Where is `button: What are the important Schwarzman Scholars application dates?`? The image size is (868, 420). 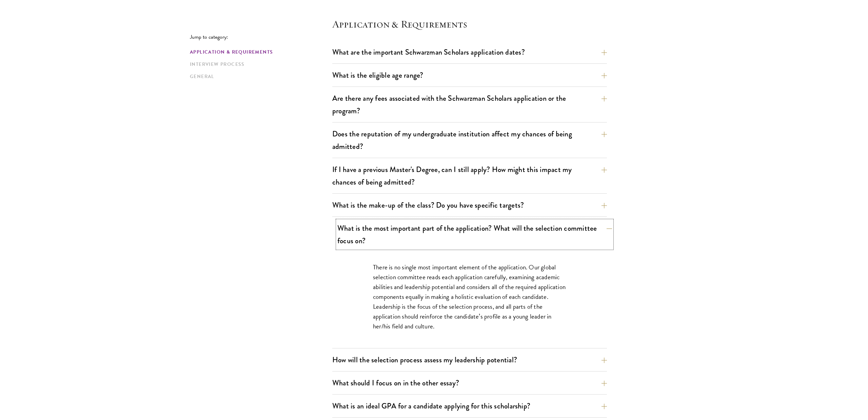
button: What are the important Schwarzman Scholars application dates? is located at coordinates (469, 52).